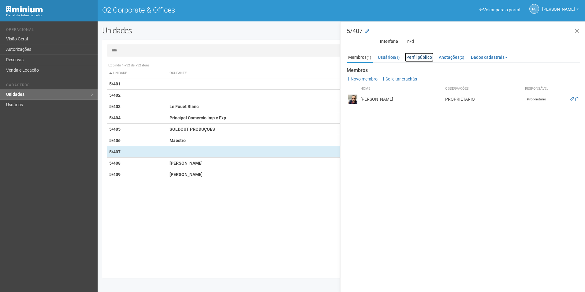 This screenshot has height=292, width=585. I want to click on a: Modificar a unidade, so click(367, 31).